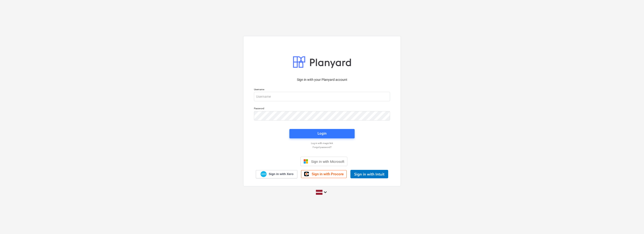 The height and width of the screenshot is (234, 644). Describe the element at coordinates (322, 90) in the screenshot. I see `p: Username` at that location.